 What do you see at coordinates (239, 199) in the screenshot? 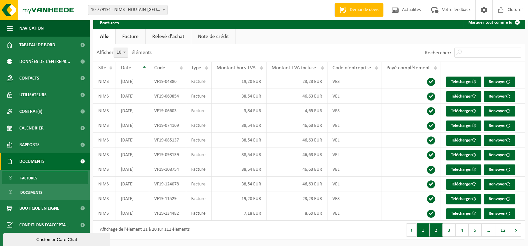
I see `td: 19,20 EUR` at bounding box center [239, 199].